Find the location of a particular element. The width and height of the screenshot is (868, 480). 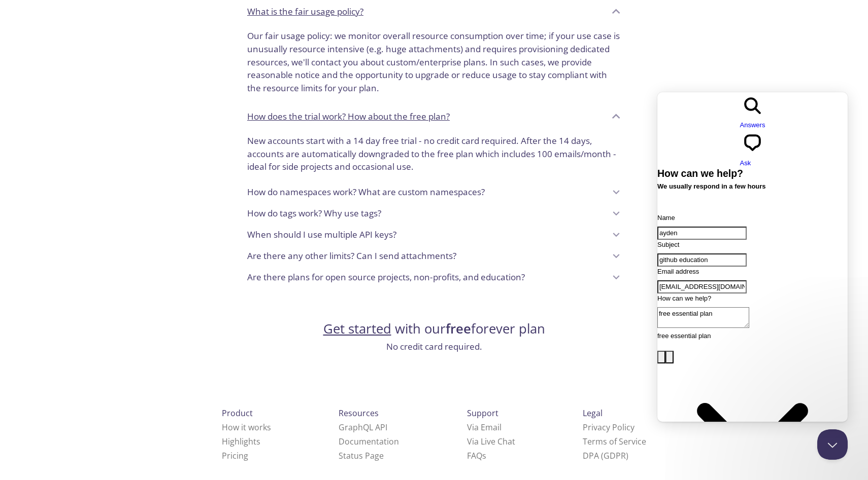

p: When should I use multiple API keys? is located at coordinates (322, 235).